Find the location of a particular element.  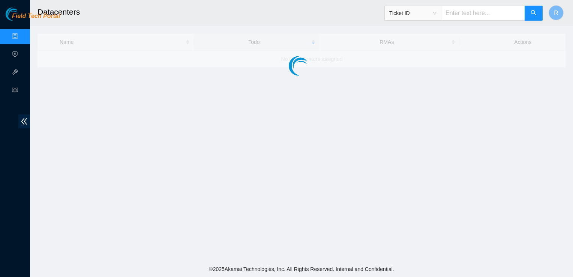

span: search is located at coordinates (533, 13).